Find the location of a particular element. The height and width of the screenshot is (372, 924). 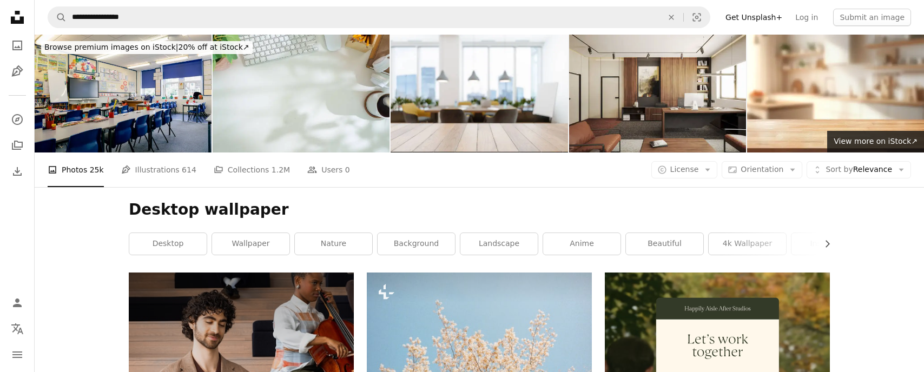

a: Get Unsplash+ is located at coordinates (753, 17).